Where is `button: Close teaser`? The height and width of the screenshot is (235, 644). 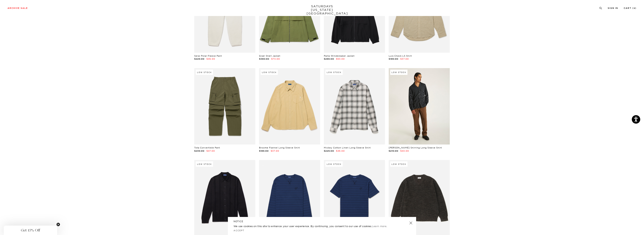 button: Close teaser is located at coordinates (58, 225).